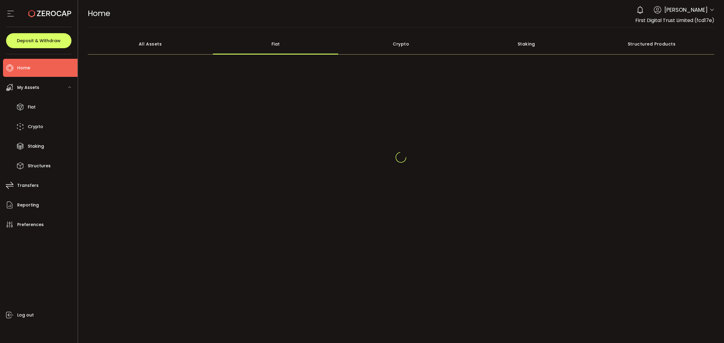 The width and height of the screenshot is (724, 343). I want to click on div: Crypto, so click(401, 44).